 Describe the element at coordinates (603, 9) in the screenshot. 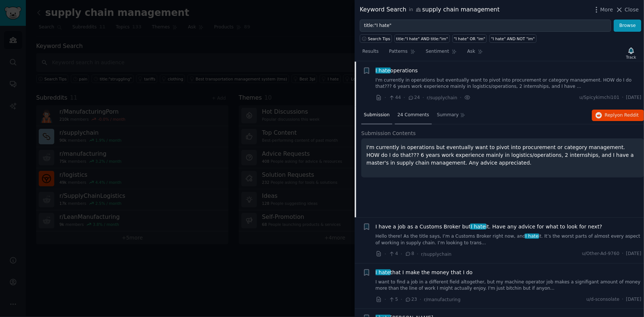

I see `button: More` at that location.